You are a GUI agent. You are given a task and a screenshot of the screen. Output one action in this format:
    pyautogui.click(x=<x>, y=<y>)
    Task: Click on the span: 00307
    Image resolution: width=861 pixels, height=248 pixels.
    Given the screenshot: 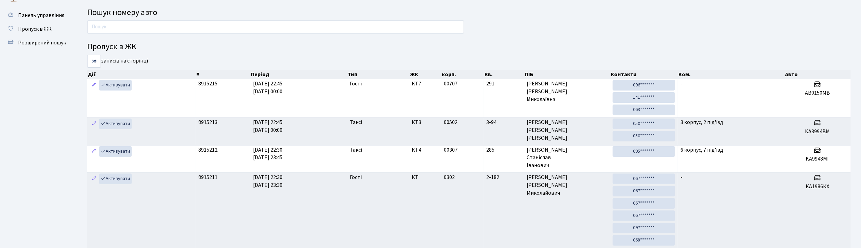 What is the action you would take?
    pyautogui.click(x=451, y=150)
    